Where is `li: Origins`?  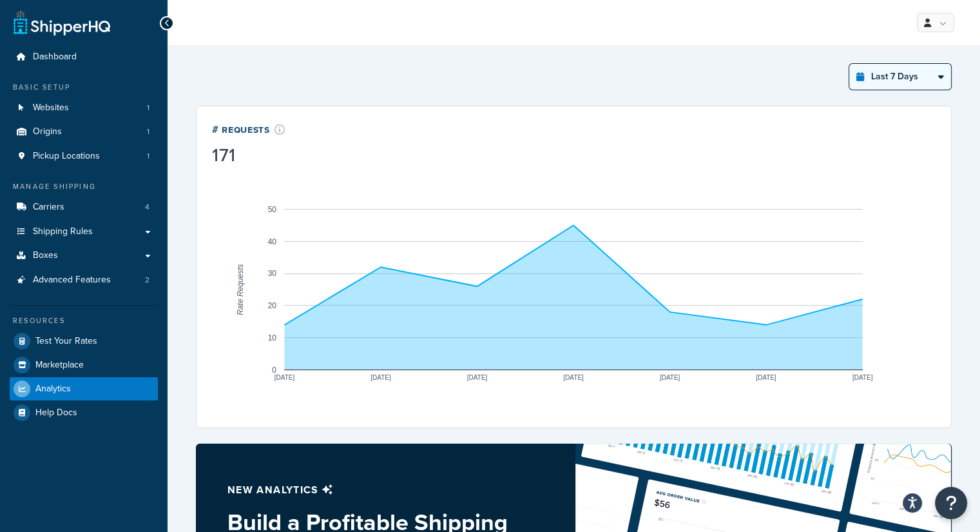 li: Origins is located at coordinates (83, 132).